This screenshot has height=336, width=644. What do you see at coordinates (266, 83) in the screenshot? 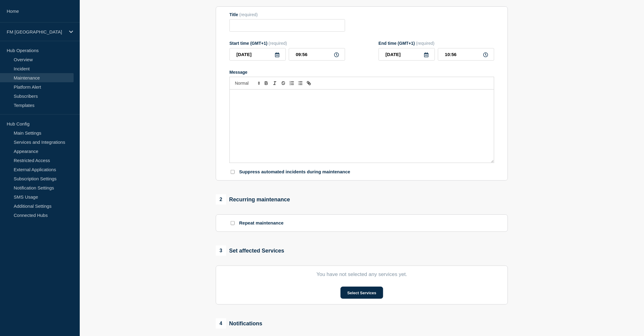
I see `button: Toggle bold text` at bounding box center [266, 83].